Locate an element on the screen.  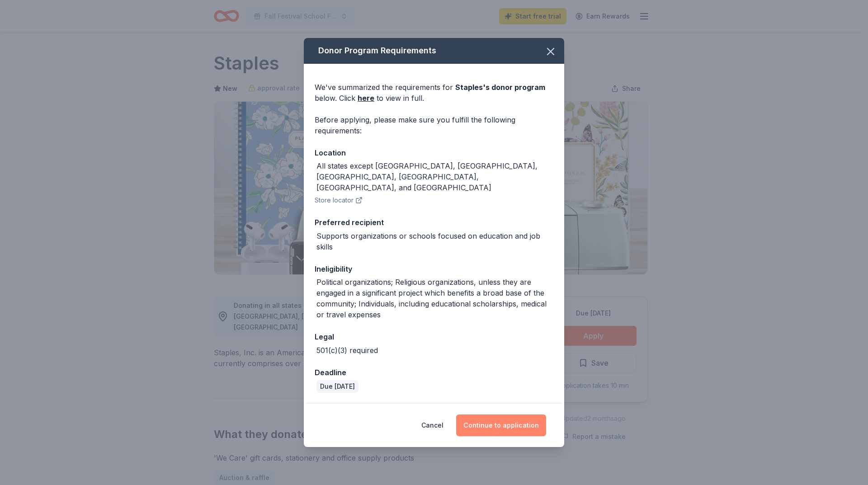
div: Ineligibility is located at coordinates (434, 269).